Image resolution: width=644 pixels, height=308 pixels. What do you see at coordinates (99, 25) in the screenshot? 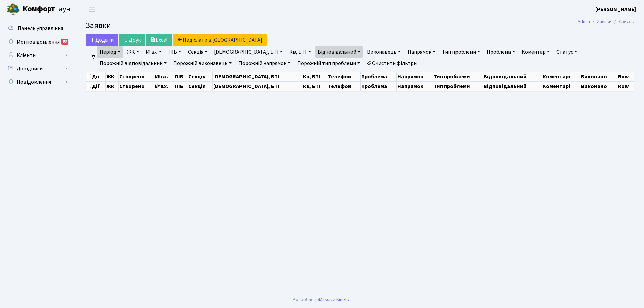
I see `span: Заявки` at bounding box center [99, 25].